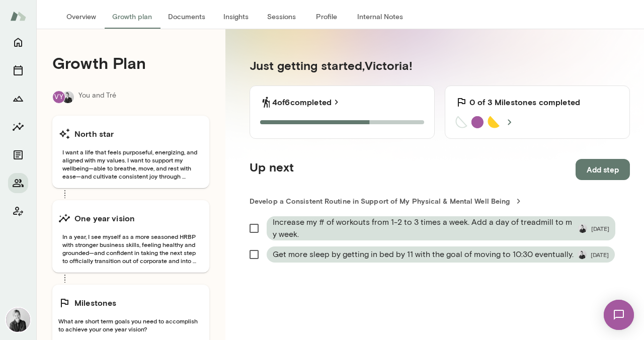 The width and height of the screenshot is (644, 340). I want to click on span: I want a life that feels purposeful, energizing, and aligned with my values. I want to support my..., so click(131, 164).